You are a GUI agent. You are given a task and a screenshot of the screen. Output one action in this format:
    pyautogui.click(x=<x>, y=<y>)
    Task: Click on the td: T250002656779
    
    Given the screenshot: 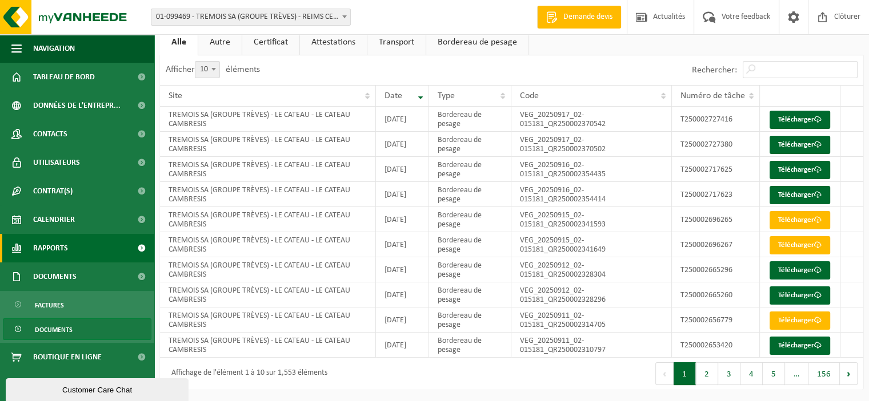 What is the action you would take?
    pyautogui.click(x=716, y=320)
    